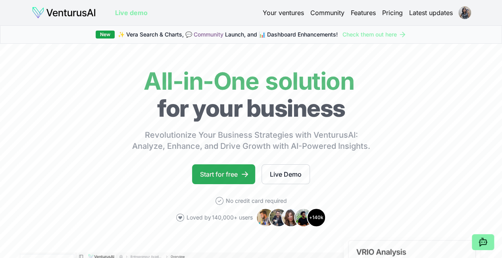 This screenshot has width=502, height=258. Describe the element at coordinates (223, 174) in the screenshot. I see `a: Start for free` at that location.